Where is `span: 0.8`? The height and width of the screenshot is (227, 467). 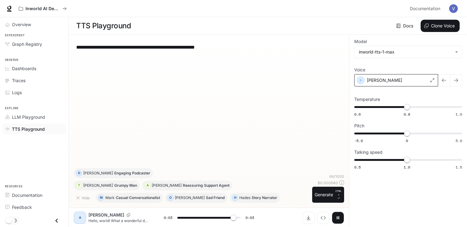 span: 0.8 is located at coordinates (407, 114).